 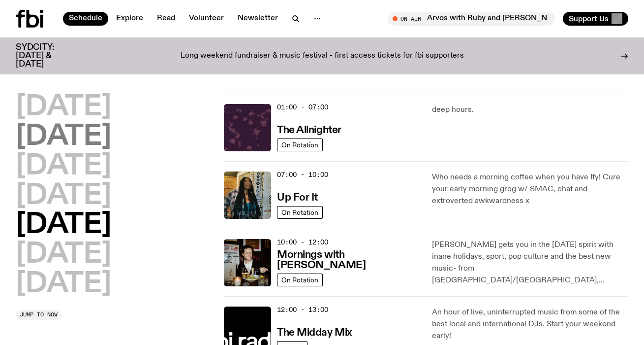 What do you see at coordinates (247, 262) in the screenshot?
I see `img: Sam blankly stares at the camera, brightly lit by a camera flash wearing a hat collared shirt and...` at bounding box center [247, 262].